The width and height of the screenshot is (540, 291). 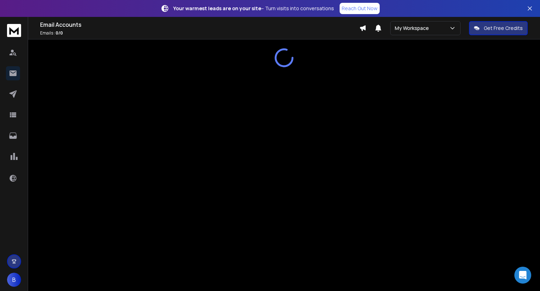 What do you see at coordinates (14, 30) in the screenshot?
I see `img: logo` at bounding box center [14, 30].